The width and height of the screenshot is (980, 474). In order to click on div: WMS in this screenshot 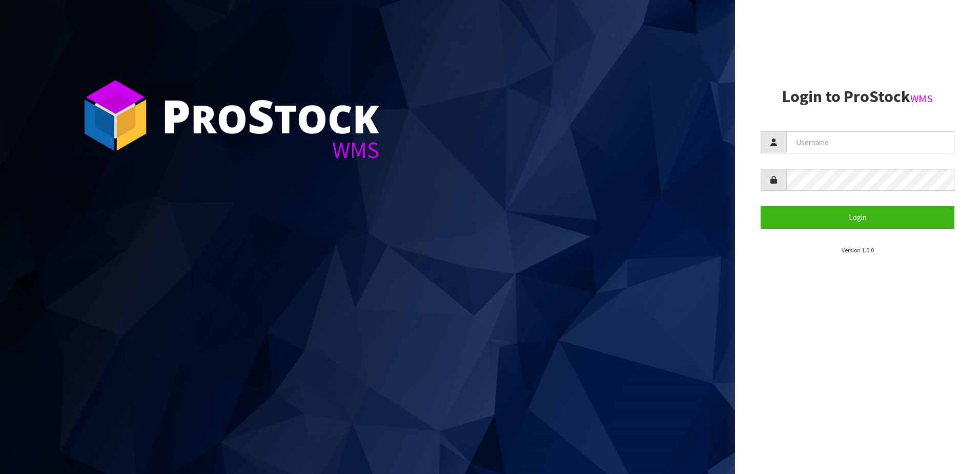, I will do `click(270, 150)`.